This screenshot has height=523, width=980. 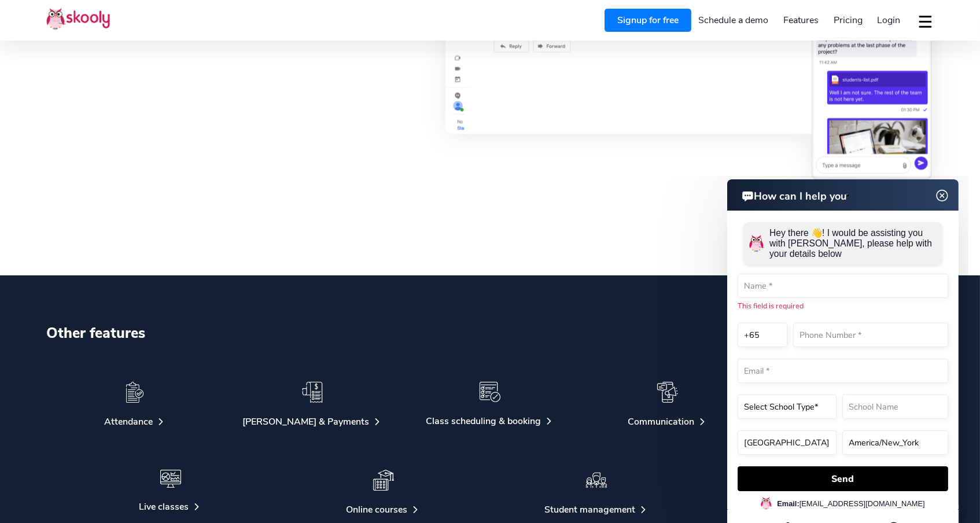 I want to click on a: Attendance, so click(x=135, y=405).